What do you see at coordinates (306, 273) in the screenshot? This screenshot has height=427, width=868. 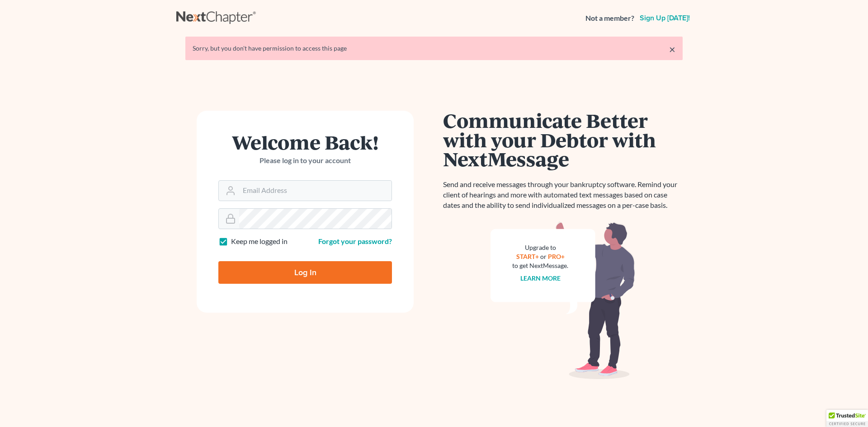 I see `input: Log In` at bounding box center [306, 273].